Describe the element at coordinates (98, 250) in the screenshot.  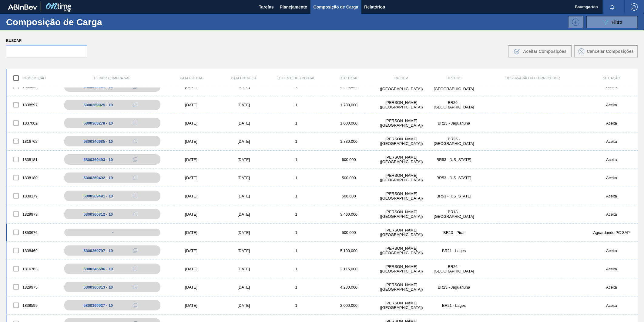
I see `div: 5800369797 - 10` at that location.